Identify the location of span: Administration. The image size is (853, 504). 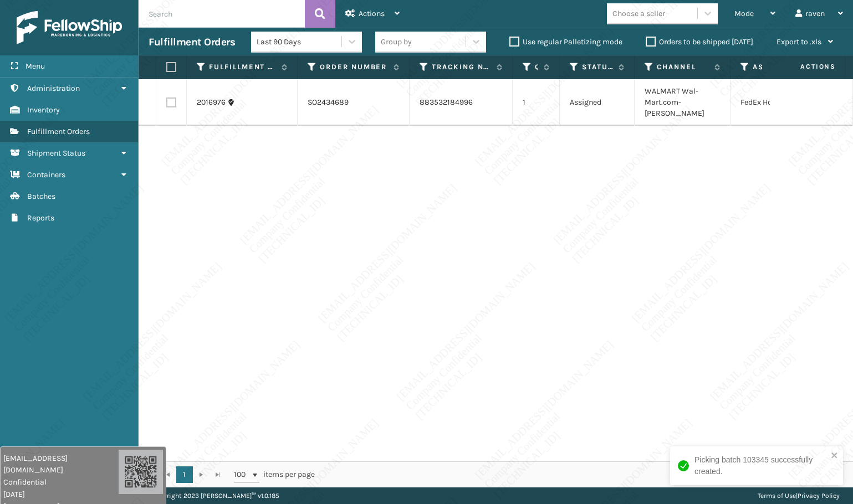
(53, 88).